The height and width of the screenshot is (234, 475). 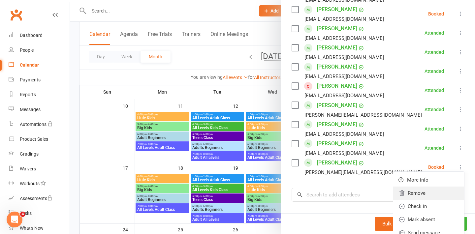 I want to click on span: More info, so click(x=418, y=180).